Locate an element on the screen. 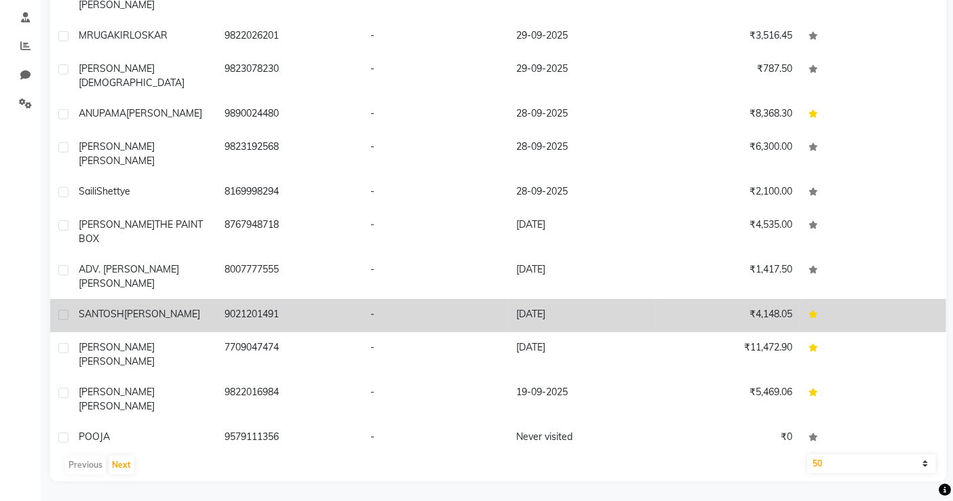  td: ₹6,300.00 is located at coordinates (727, 154).